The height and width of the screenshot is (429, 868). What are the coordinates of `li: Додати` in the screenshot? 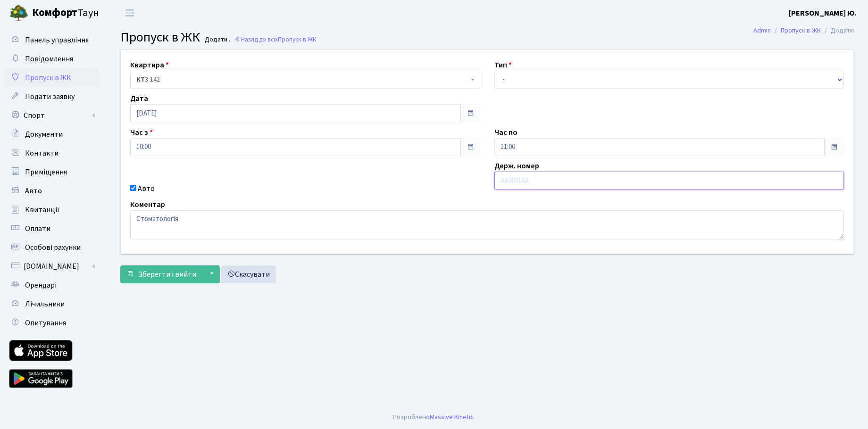 It's located at (838, 31).